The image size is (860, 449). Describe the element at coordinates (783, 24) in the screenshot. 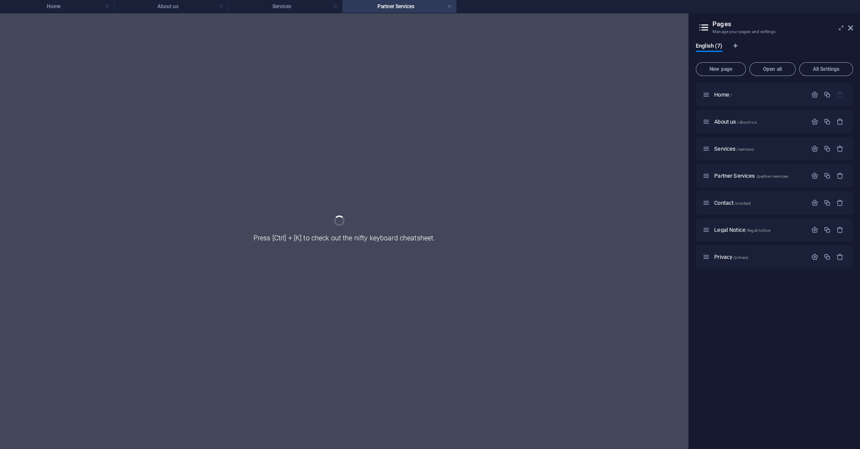

I see `h2: Pages` at that location.